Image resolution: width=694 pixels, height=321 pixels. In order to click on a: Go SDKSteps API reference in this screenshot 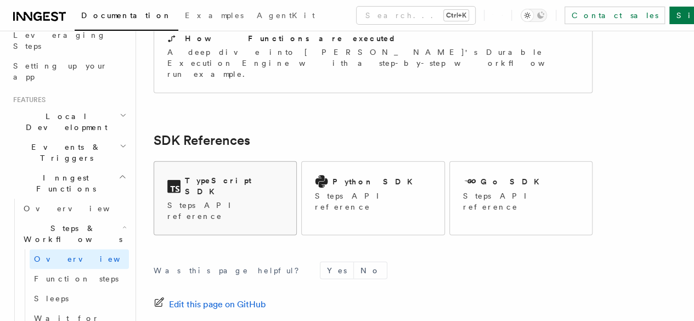, I will do `click(520, 198)`.